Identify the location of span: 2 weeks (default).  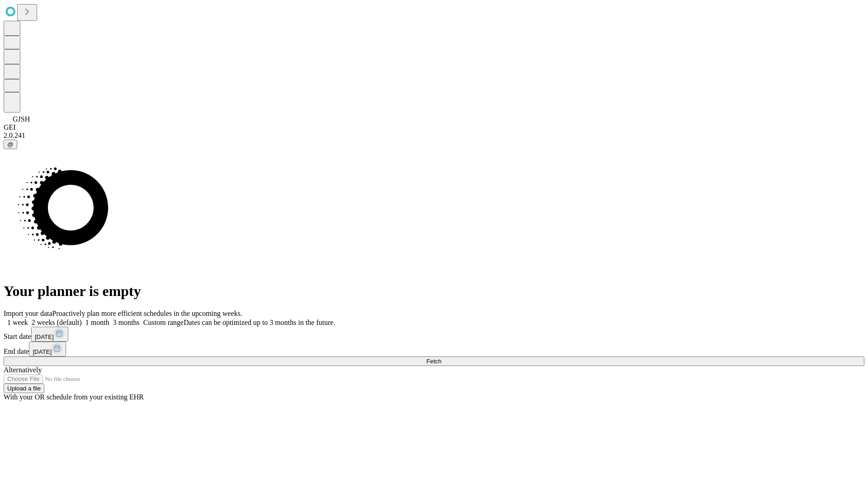
(57, 322).